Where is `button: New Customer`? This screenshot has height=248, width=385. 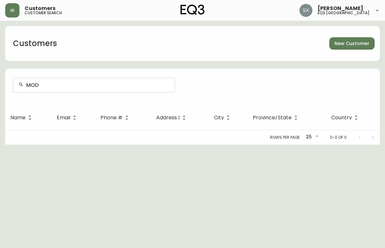 button: New Customer is located at coordinates (352, 43).